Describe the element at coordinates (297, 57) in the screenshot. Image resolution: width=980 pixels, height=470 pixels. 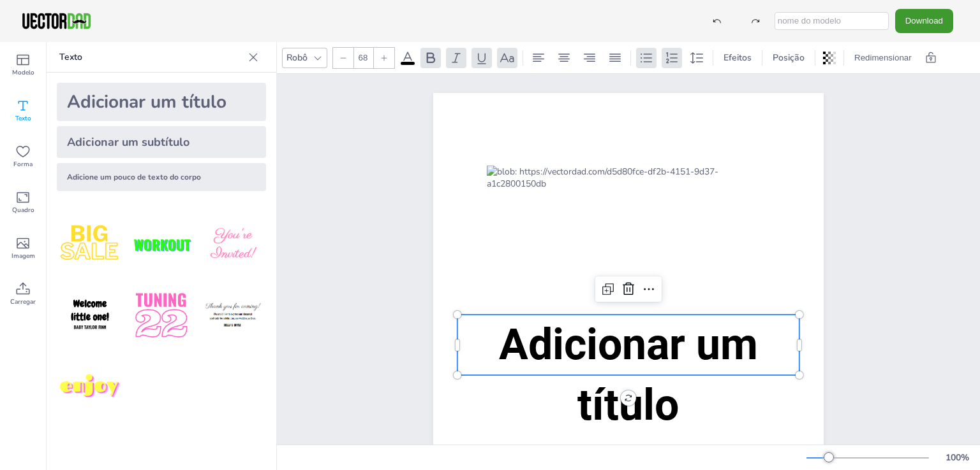
I see `font: Robô` at that location.